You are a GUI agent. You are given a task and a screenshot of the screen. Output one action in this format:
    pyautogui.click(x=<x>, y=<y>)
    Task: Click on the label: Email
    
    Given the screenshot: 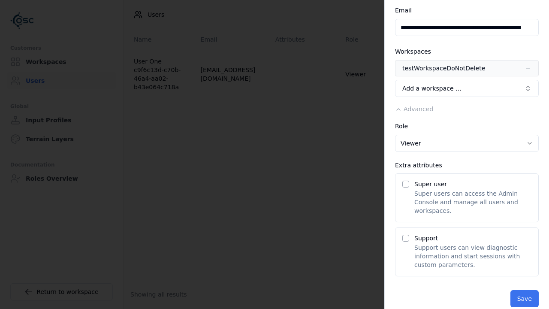 What is the action you would take?
    pyautogui.click(x=403, y=10)
    